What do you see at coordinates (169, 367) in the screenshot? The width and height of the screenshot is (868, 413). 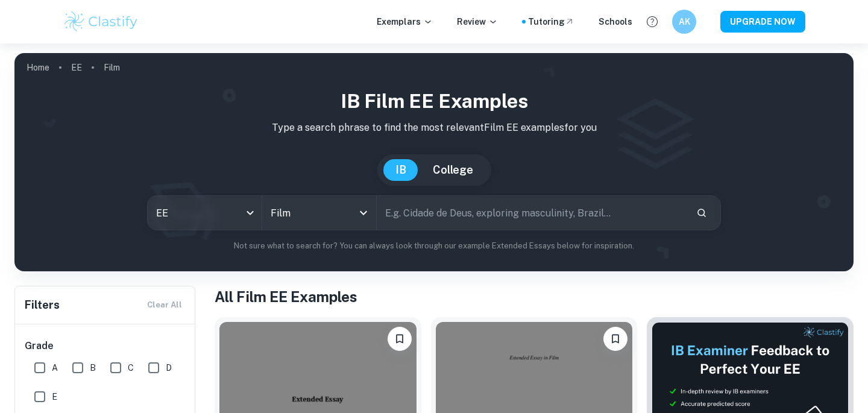 I see `span: D` at bounding box center [169, 367].